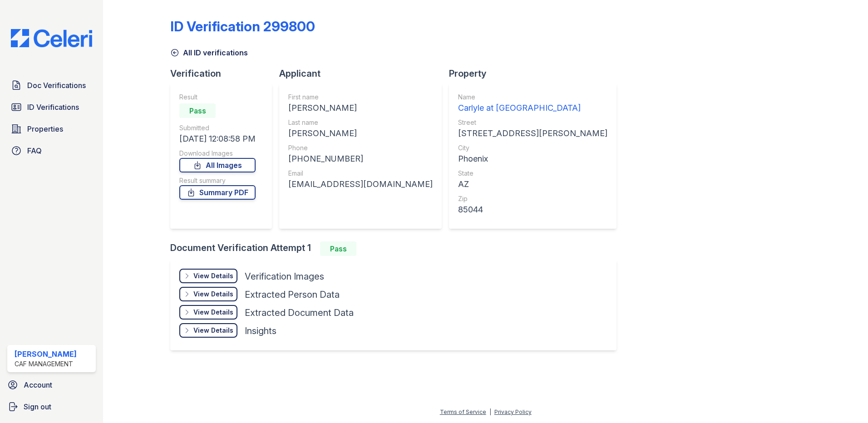 The image size is (868, 423). Describe the element at coordinates (533, 159) in the screenshot. I see `div: Phoenix` at that location.